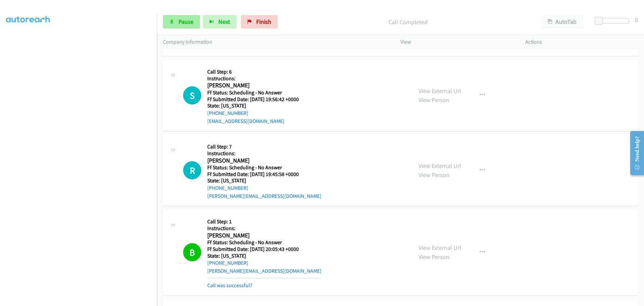  Describe the element at coordinates (276, 42) in the screenshot. I see `p: Company Information` at that location.